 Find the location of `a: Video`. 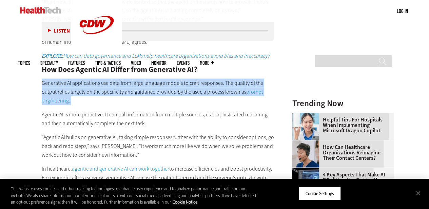

a: Video is located at coordinates (136, 63).